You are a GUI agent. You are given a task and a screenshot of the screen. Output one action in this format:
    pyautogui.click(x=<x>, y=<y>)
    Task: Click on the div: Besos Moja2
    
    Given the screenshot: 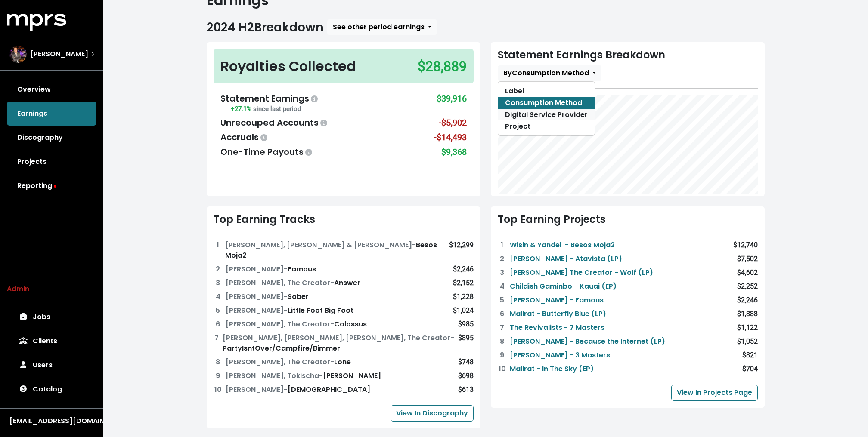 What is the action you would take?
    pyautogui.click(x=337, y=251)
    